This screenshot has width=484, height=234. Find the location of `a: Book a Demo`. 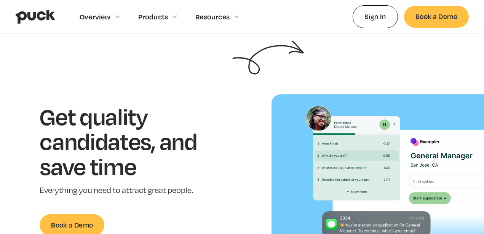

a: Book a Demo is located at coordinates (437, 16).